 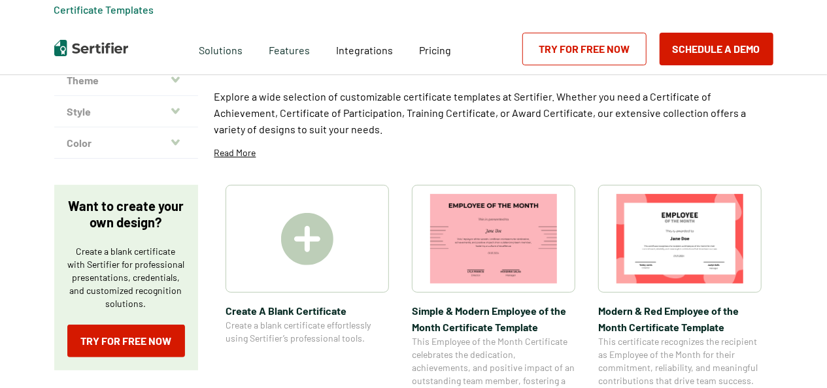 What do you see at coordinates (435, 48) in the screenshot?
I see `a: Pricing` at bounding box center [435, 48].